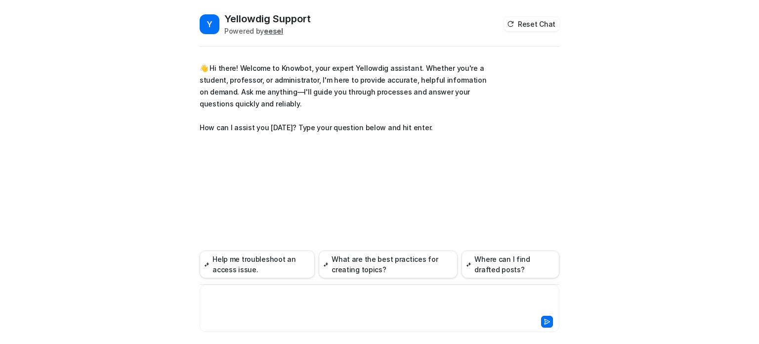  I want to click on button: What are the best practices for creating topics?, so click(388, 264).